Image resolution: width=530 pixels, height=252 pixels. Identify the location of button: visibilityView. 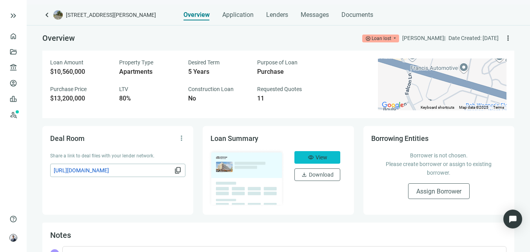
(317, 157).